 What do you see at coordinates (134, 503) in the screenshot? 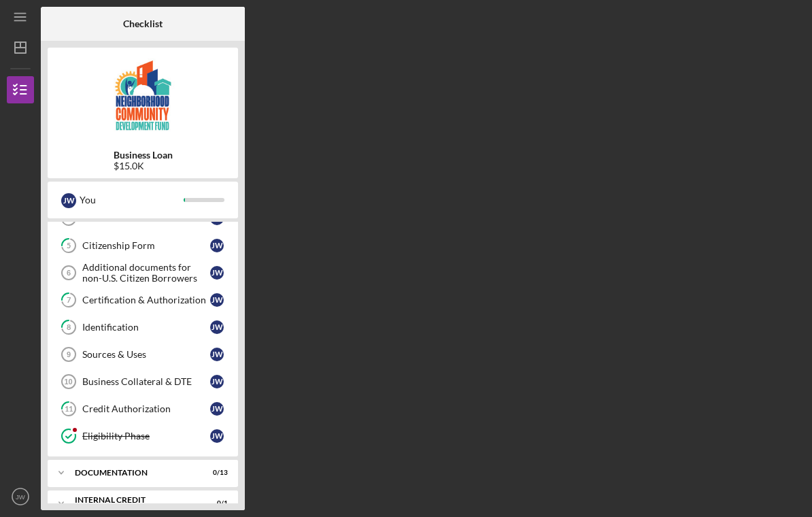
I see `div: Internal Credit Presentation` at bounding box center [134, 503].